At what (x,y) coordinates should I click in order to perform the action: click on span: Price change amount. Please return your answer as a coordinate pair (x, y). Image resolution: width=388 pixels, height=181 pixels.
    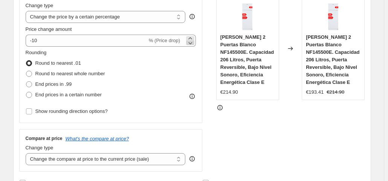
    Looking at the image, I should click on (49, 29).